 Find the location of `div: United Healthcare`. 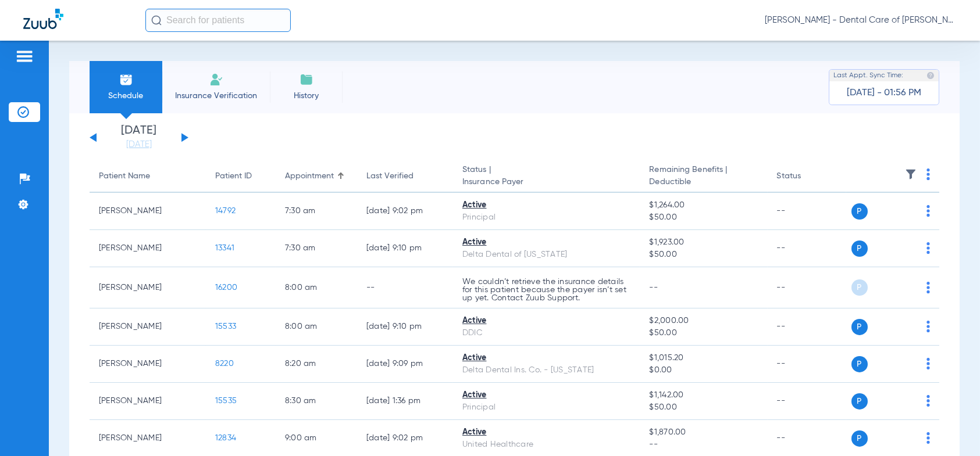

div: United Healthcare is located at coordinates (546, 445).